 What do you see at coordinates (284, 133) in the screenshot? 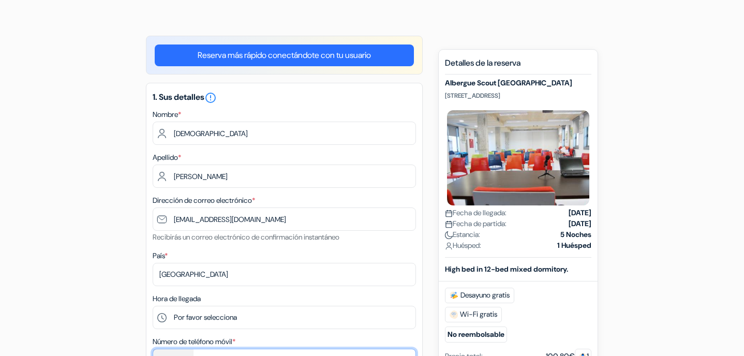
I see `input: Ingrese el nombre` at bounding box center [284, 133].